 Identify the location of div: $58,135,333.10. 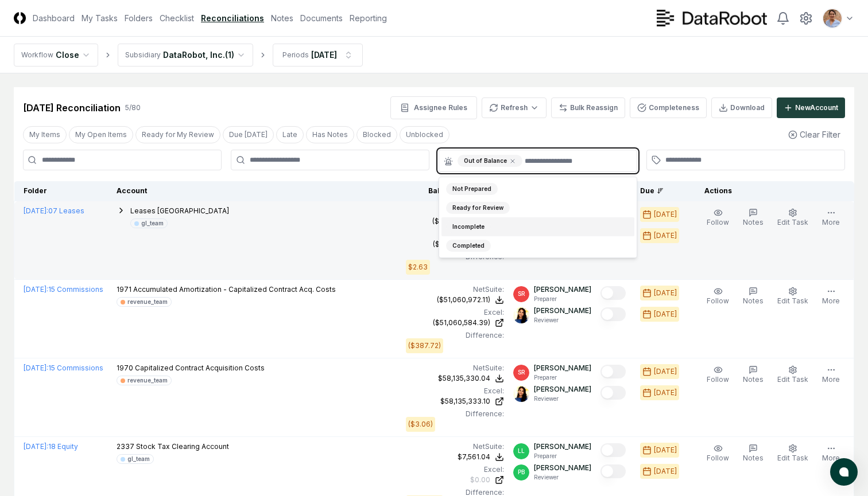
(465, 402).